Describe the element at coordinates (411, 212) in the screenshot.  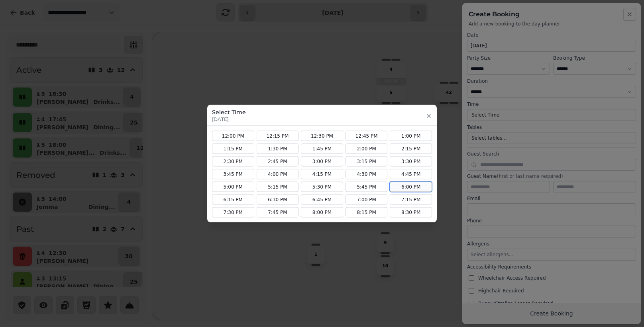
I see `button: 8:30 PM` at that location.